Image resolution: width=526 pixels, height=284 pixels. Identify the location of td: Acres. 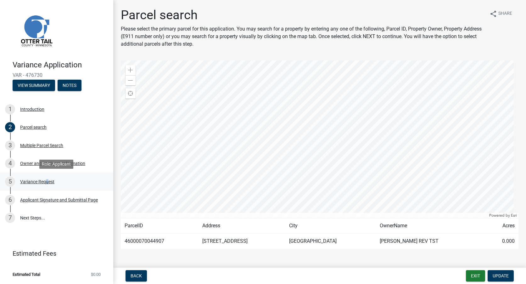
(502, 226).